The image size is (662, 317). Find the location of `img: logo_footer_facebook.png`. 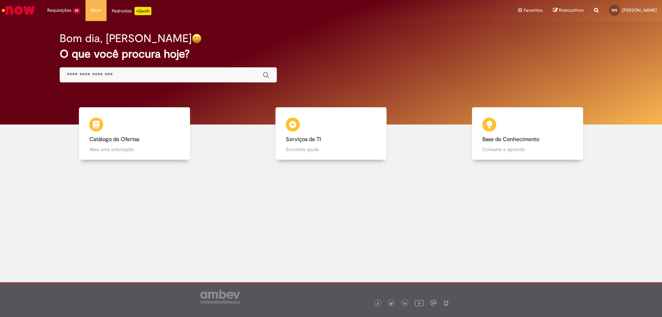

img: logo_footer_facebook.png is located at coordinates (378, 303).